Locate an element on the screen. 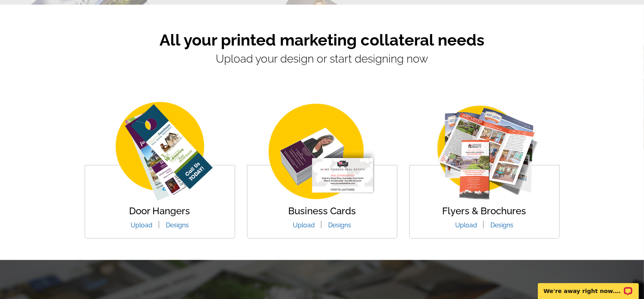 The width and height of the screenshot is (644, 299). a: Business Cards is located at coordinates (322, 213).